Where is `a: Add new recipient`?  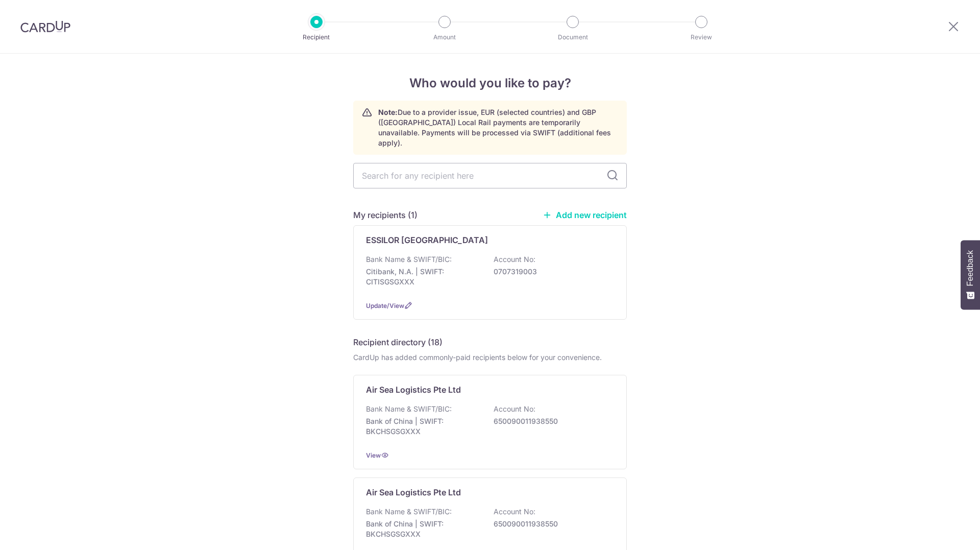
a: Add new recipient is located at coordinates (585, 215).